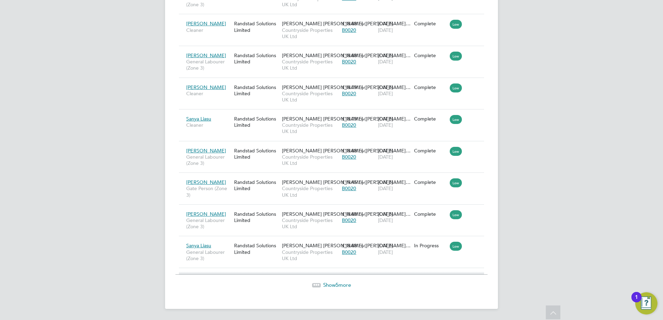  Describe the element at coordinates (349, 182) in the screenshot. I see `span: £19.45` at that location.